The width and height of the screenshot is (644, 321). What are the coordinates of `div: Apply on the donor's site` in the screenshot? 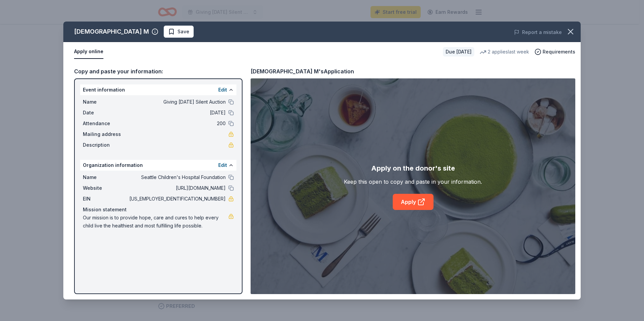 It's located at (413, 168).